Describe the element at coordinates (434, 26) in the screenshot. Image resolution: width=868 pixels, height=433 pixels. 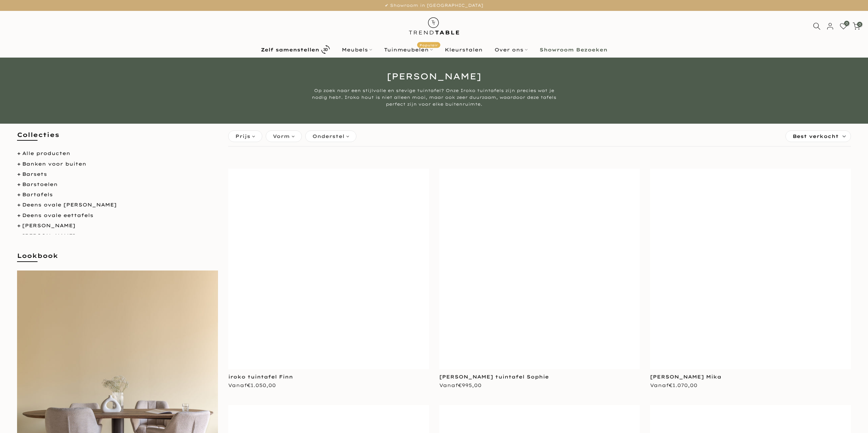
I see `img: trend-table` at that location.